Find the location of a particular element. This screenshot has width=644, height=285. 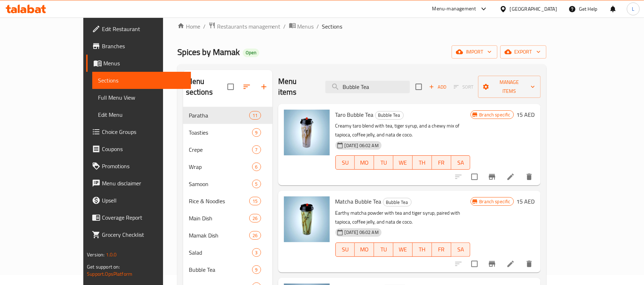

span: Crepe is located at coordinates (220, 150).